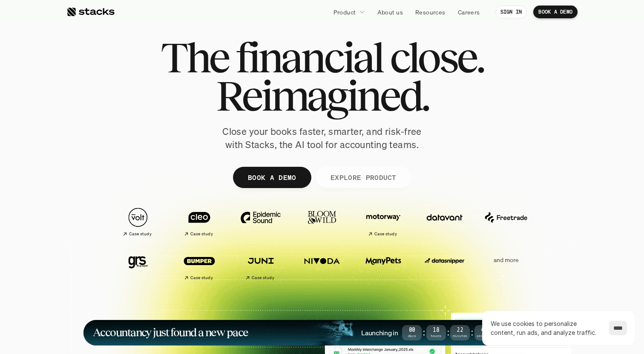 The image size is (644, 354). Describe the element at coordinates (362, 177) in the screenshot. I see `p: EXPLORE PRODUCT` at that location.